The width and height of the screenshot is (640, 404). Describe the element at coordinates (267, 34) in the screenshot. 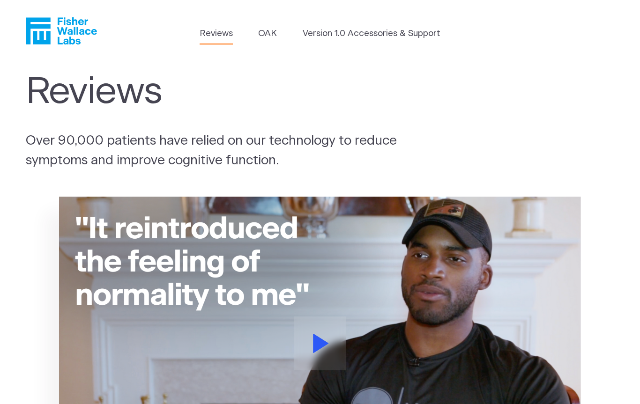

I see `a: OAK` at that location.